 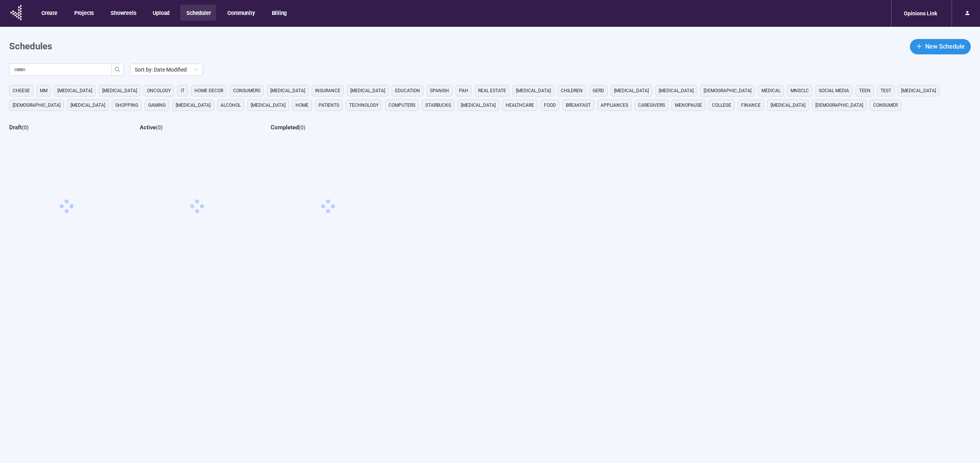 I want to click on span: shopping, so click(x=127, y=105).